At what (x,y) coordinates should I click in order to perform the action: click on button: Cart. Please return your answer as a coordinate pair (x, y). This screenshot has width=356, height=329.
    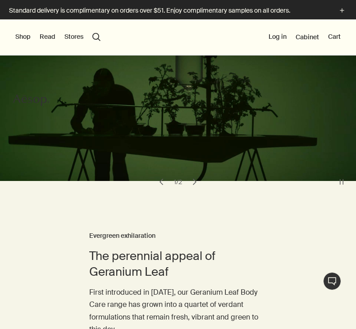
    Looking at the image, I should click on (335, 37).